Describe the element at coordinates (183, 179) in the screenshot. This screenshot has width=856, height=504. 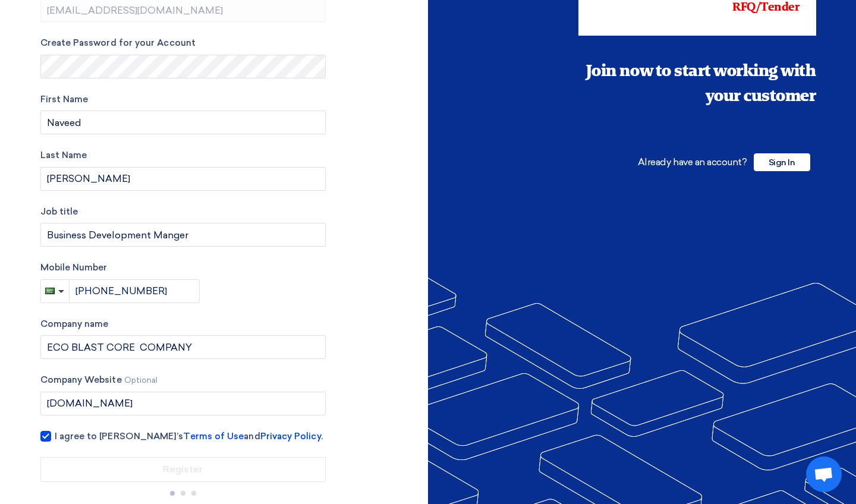
I see `input: Last Name...` at that location.